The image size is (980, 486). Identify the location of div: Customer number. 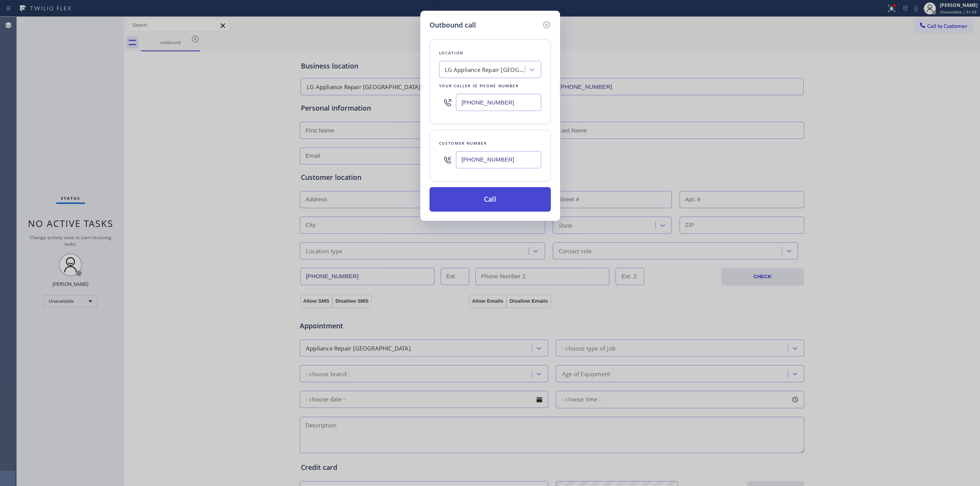
(490, 144).